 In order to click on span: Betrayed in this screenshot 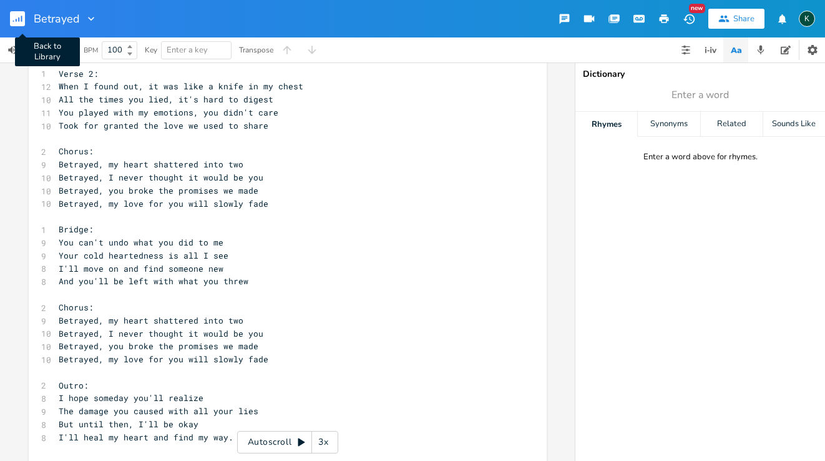, I will do `click(57, 19)`.